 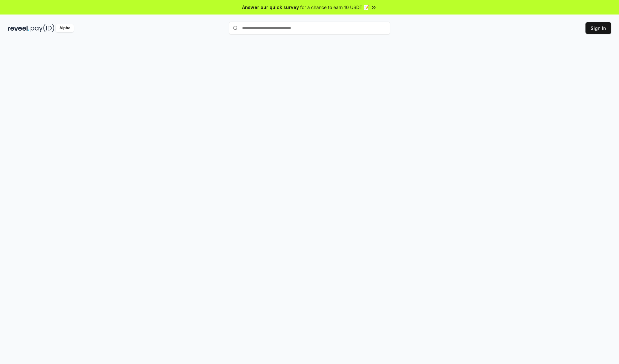 What do you see at coordinates (65, 28) in the screenshot?
I see `div: Alpha` at bounding box center [65, 28].